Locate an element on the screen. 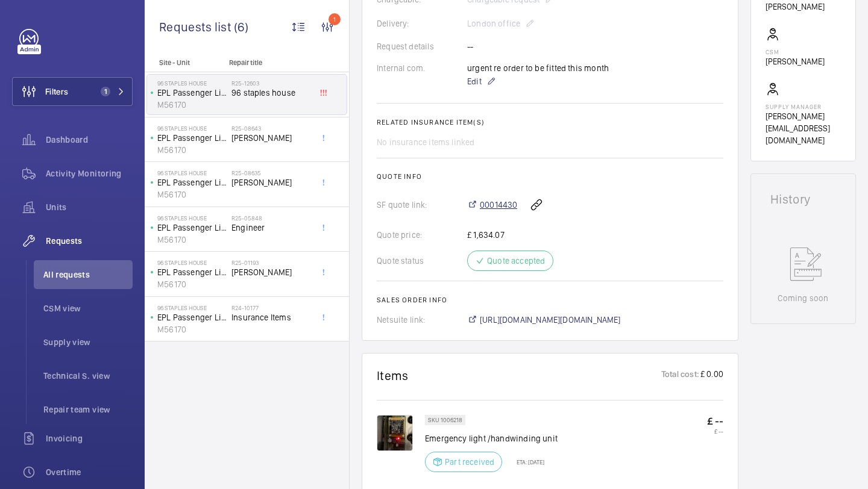 The width and height of the screenshot is (868, 489). p: Supply manager is located at coordinates (803, 106).